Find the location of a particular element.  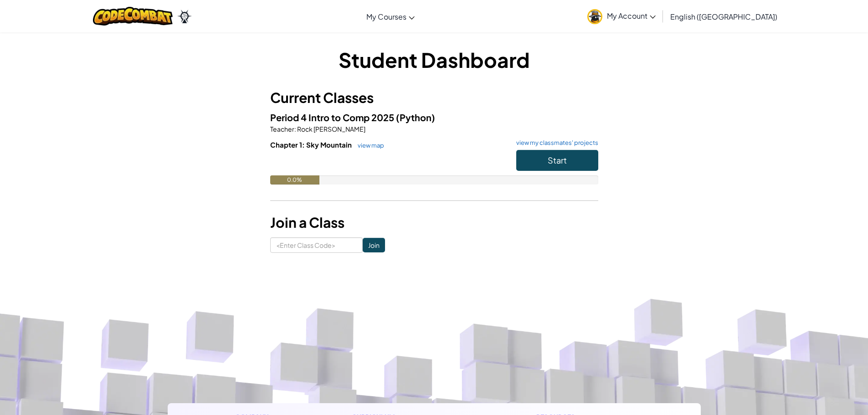

img: Ozaria is located at coordinates (184, 17).